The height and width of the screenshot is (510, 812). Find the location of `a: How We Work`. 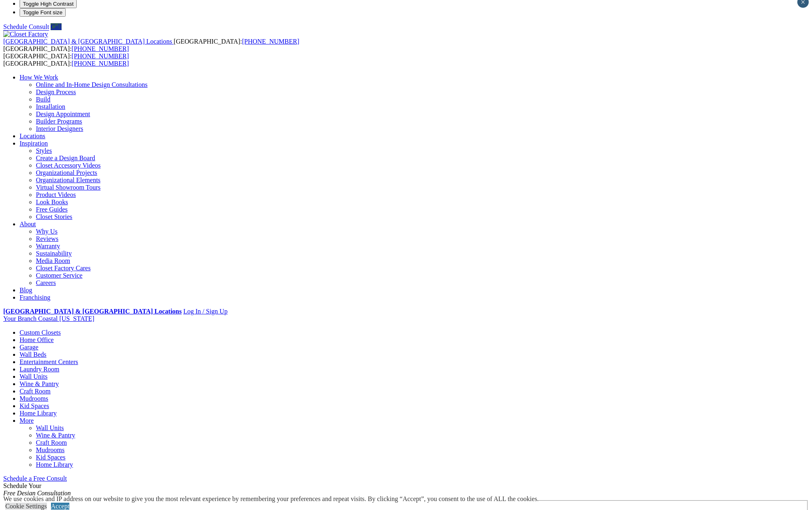

a: How We Work is located at coordinates (39, 77).